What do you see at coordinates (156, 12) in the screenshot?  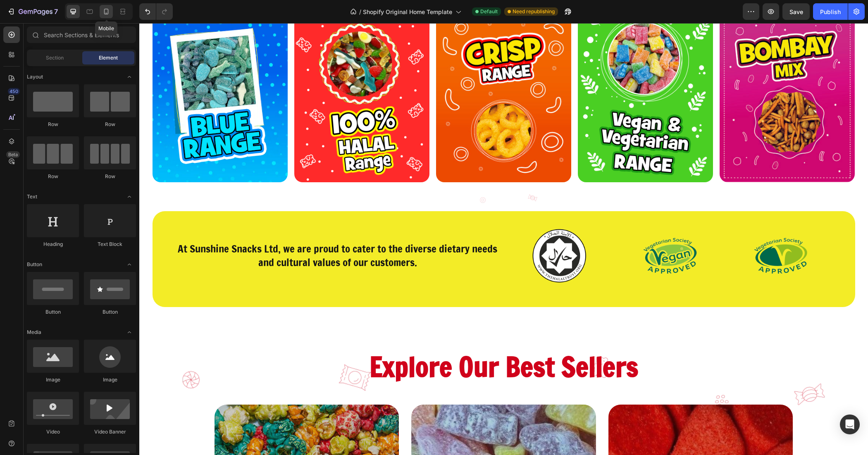 I see `div: Undo/Redo` at bounding box center [156, 12].